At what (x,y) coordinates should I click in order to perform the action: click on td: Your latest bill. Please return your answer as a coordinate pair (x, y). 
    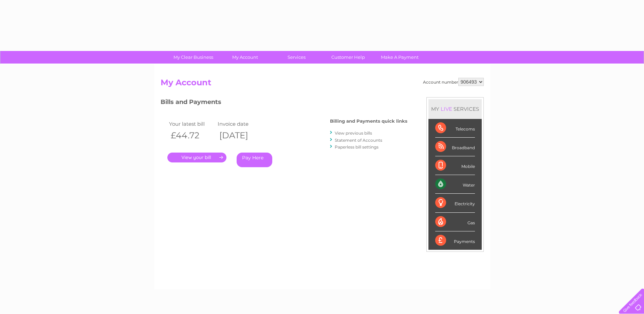
    Looking at the image, I should click on (192, 124).